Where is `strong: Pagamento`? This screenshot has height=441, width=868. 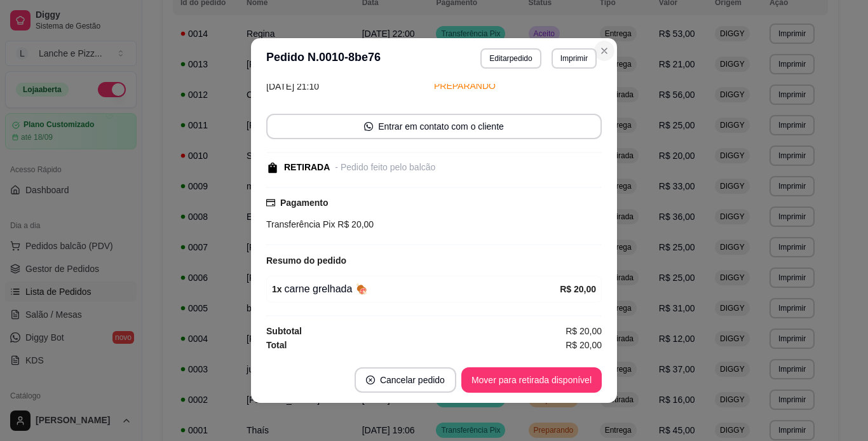
strong: Pagamento is located at coordinates (304, 203).